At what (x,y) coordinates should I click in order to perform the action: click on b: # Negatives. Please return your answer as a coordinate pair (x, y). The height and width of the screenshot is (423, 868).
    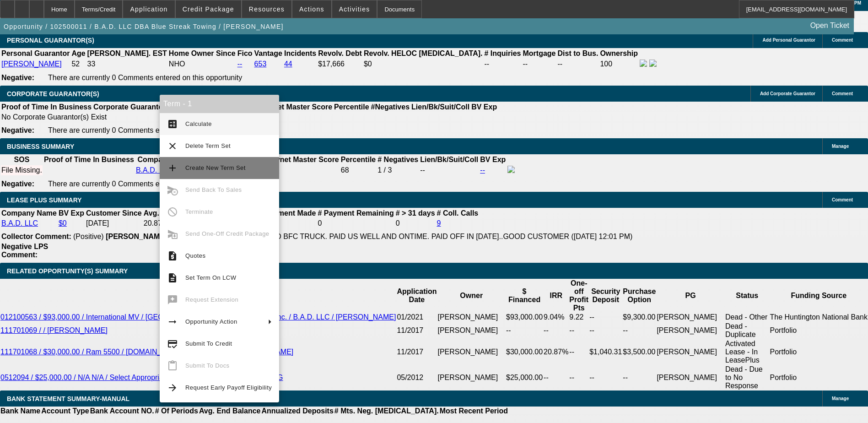
    Looking at the image, I should click on (398, 160).